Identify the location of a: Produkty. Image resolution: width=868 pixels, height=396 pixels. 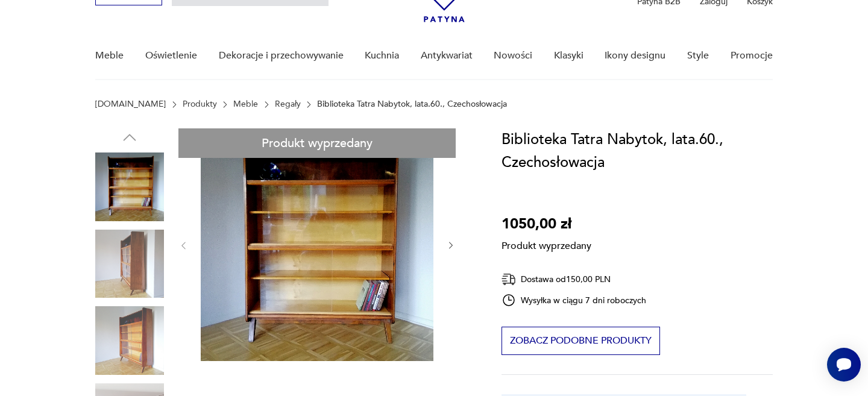
(200, 104).